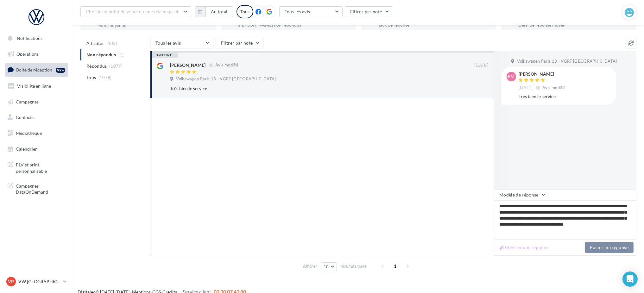 The image size is (644, 293). I want to click on a: PLV et print personnalisable, so click(36, 167).